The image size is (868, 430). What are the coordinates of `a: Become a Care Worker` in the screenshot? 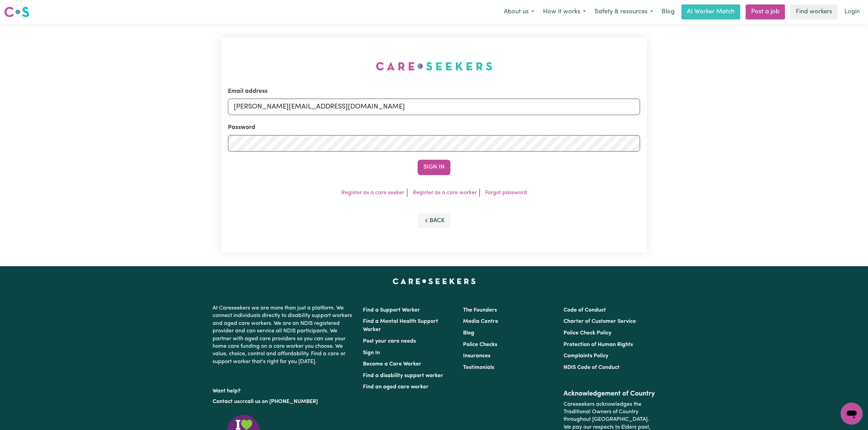 It's located at (392, 365).